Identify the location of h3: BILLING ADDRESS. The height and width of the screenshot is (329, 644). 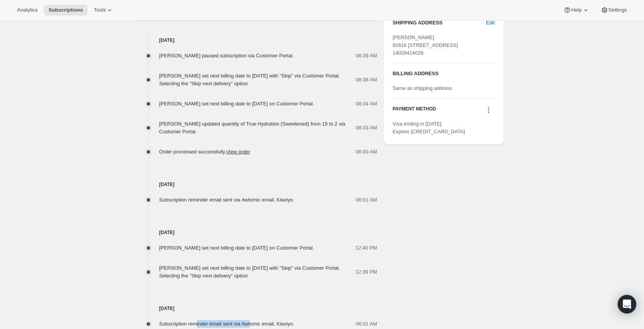
(443, 74).